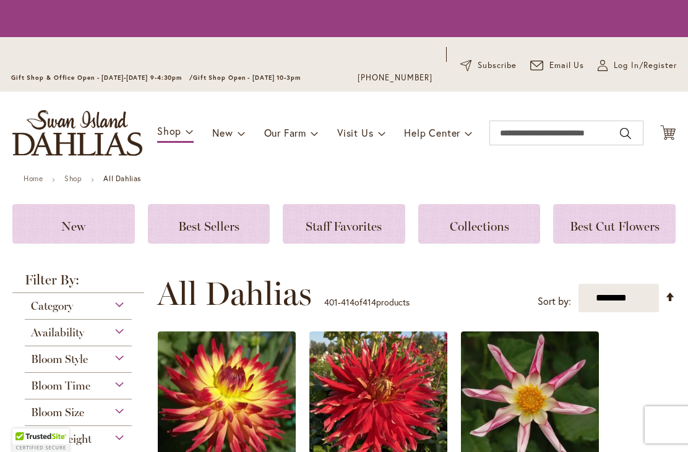 The image size is (688, 452). Describe the element at coordinates (355, 132) in the screenshot. I see `span: Visit Us` at that location.